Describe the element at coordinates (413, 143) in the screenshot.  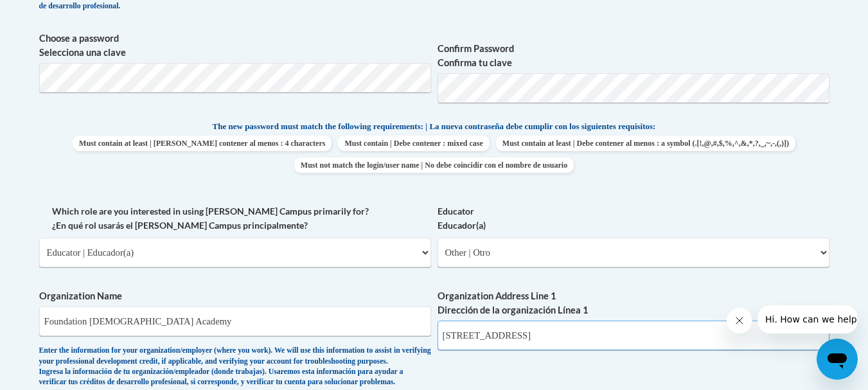
I see `span: Must contain | Debe contener : mixed case` at that location.